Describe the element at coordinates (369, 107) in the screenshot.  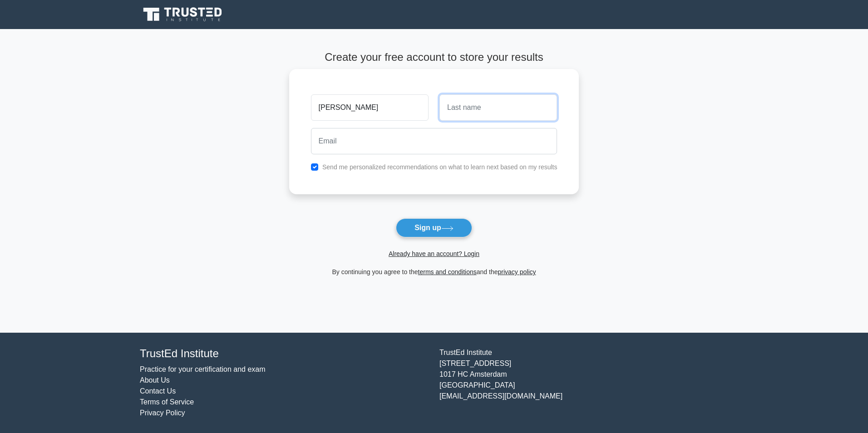
I see `input: First name` at that location.